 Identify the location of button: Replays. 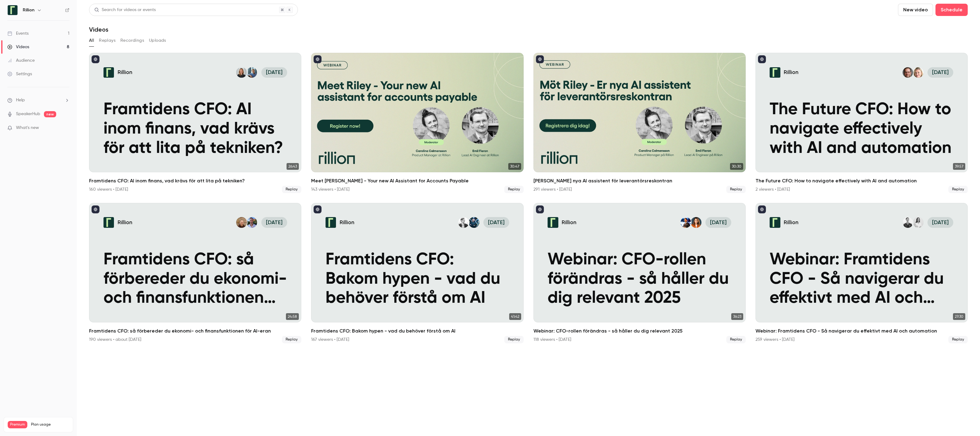
(108, 40).